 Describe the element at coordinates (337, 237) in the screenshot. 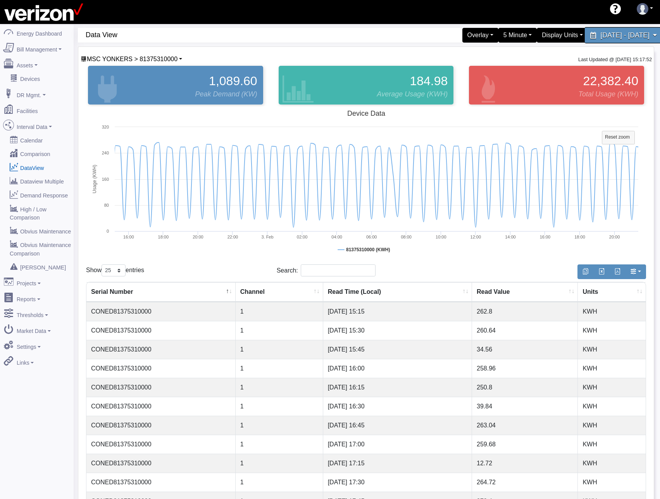

I see `text: 04:00` at that location.